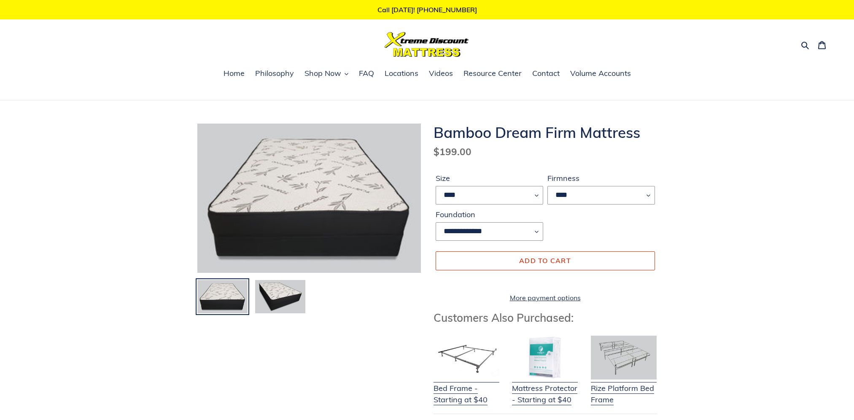 This screenshot has height=420, width=854. What do you see at coordinates (546, 73) in the screenshot?
I see `span: Contact` at bounding box center [546, 73].